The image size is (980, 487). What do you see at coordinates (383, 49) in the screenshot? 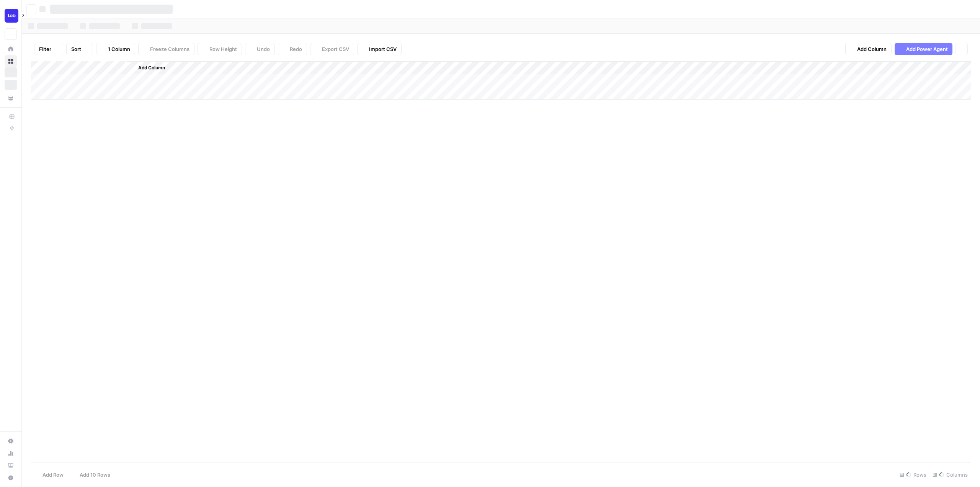
I see `span: Import CSV` at bounding box center [383, 49].